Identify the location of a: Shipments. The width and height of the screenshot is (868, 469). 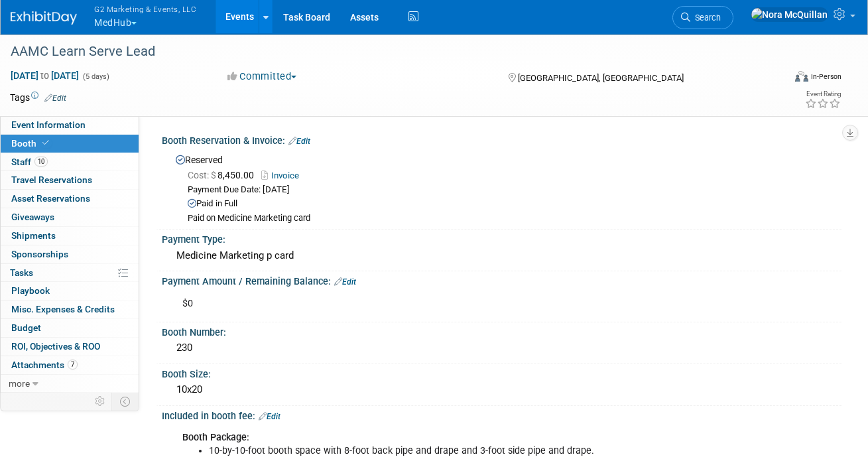
(70, 236).